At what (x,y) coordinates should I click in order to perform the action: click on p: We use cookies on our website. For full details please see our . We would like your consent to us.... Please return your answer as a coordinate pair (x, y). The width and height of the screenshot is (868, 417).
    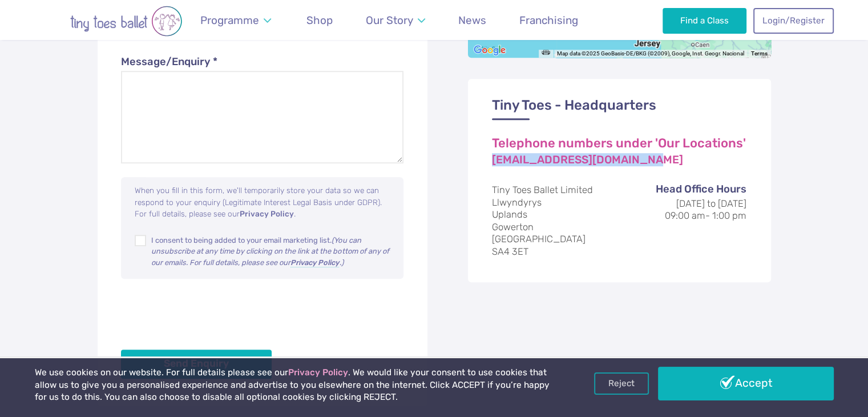
    Looking at the image, I should click on (294, 385).